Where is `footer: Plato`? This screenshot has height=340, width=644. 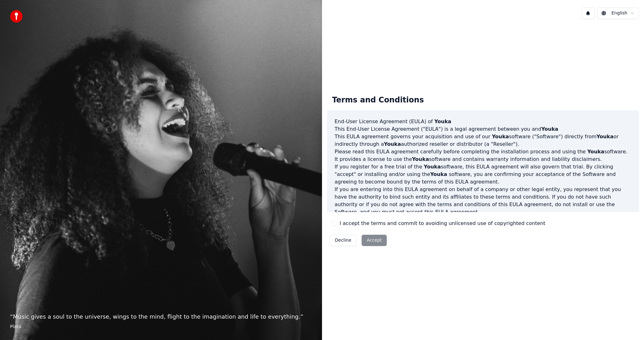 footer: Plato is located at coordinates (161, 327).